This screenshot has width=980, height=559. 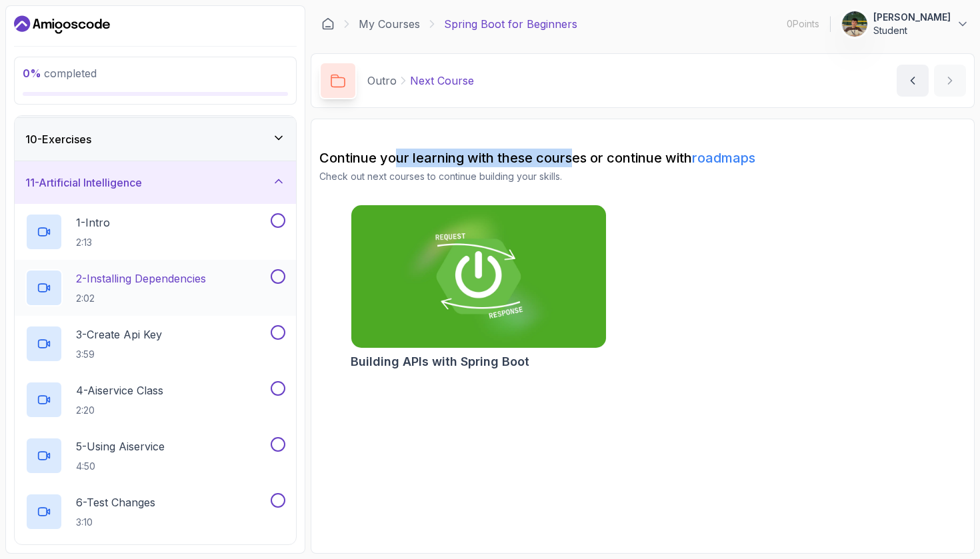 What do you see at coordinates (803, 24) in the screenshot?
I see `p: 0 Points` at bounding box center [803, 24].